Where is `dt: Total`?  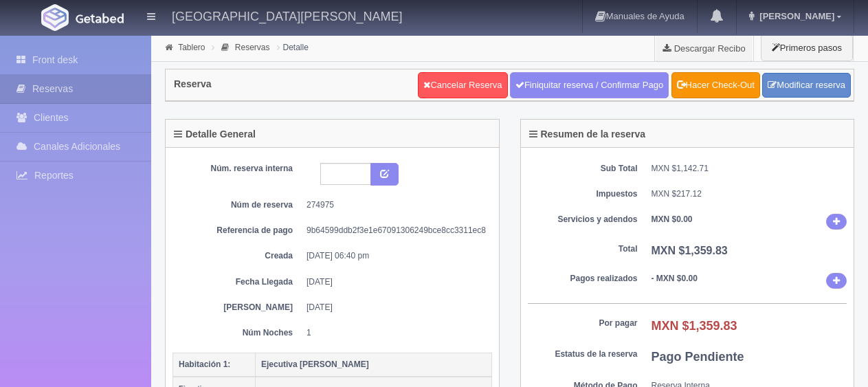 dt: Total is located at coordinates (582, 249).